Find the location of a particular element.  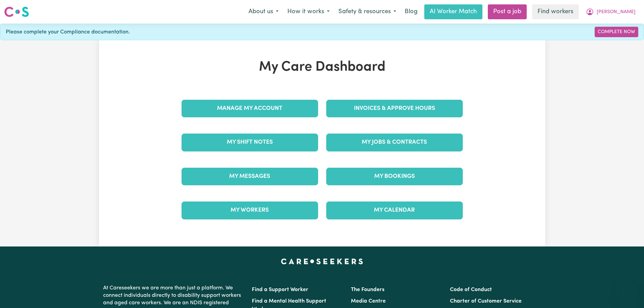

a: My Workers is located at coordinates (250, 210).